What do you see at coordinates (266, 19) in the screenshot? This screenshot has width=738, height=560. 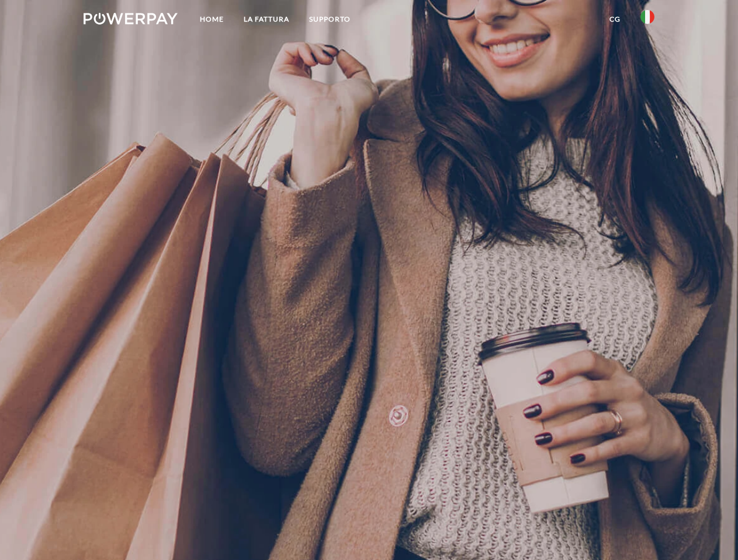 I see `a: LA FATTURA` at bounding box center [266, 19].